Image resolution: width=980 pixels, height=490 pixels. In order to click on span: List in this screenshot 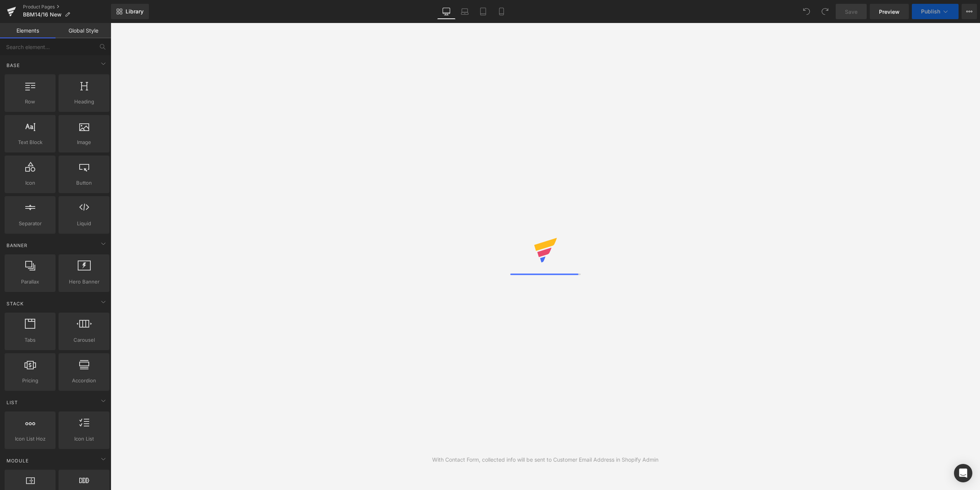, I will do `click(12, 403)`.